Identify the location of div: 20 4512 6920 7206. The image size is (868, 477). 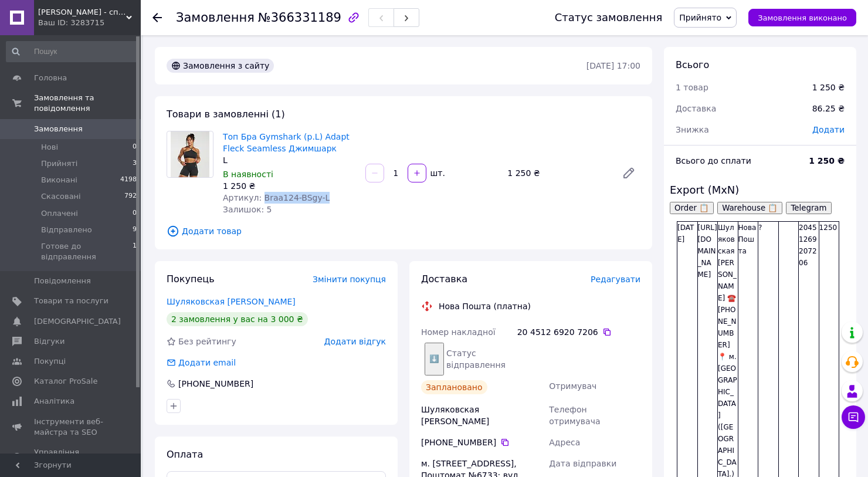
(579, 332).